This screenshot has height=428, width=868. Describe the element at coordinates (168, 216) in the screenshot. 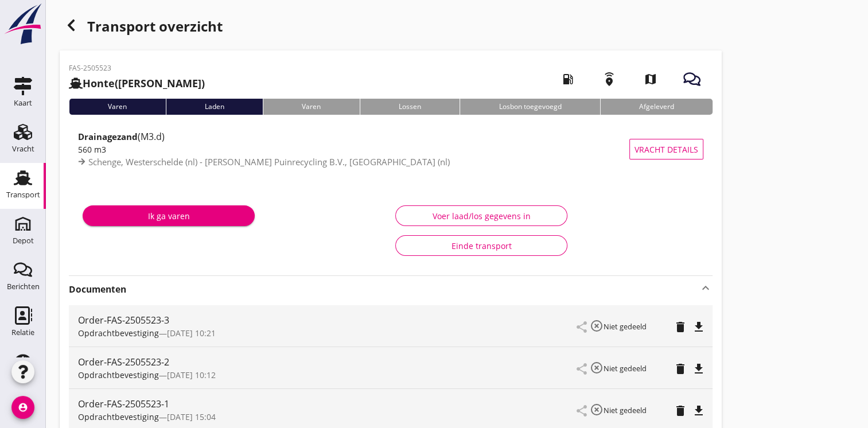

I see `button: Ik ga varen` at that location.